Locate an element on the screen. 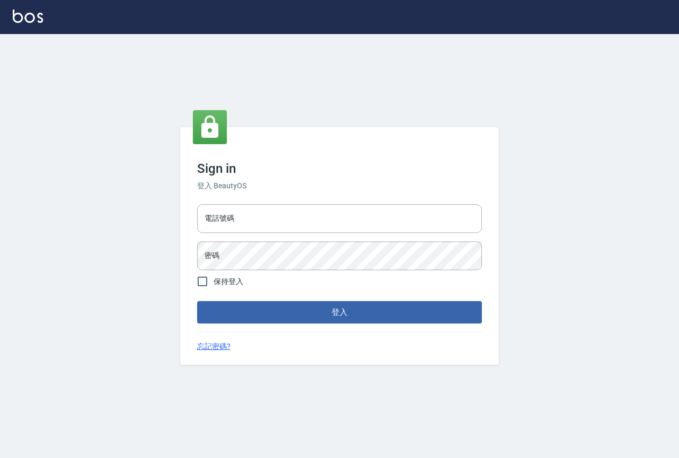 This screenshot has width=679, height=458. span: 保持登入 is located at coordinates (229, 281).